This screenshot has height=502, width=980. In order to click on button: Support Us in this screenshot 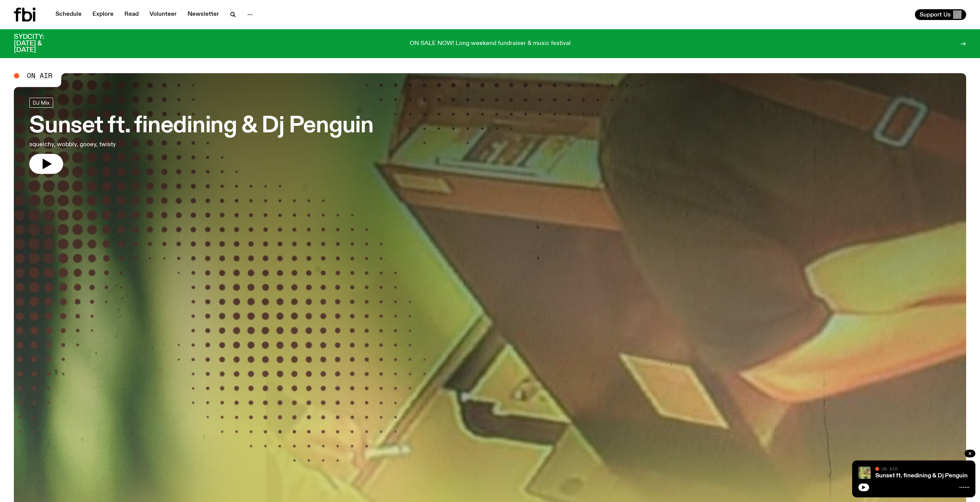, I will do `click(940, 15)`.